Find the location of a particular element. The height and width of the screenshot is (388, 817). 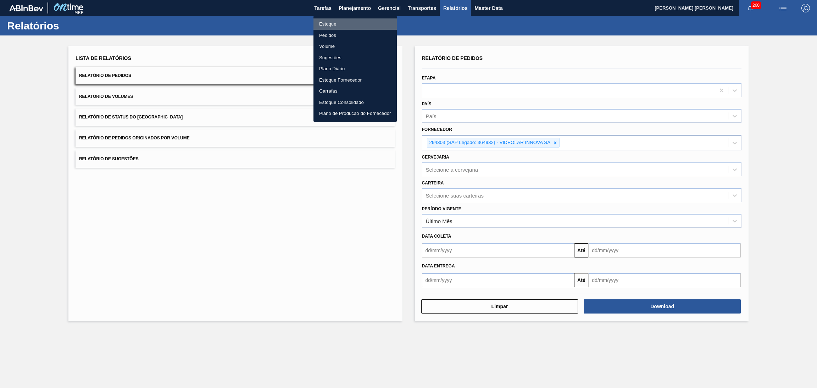

a: Estoque Fornecedor is located at coordinates (355, 80).